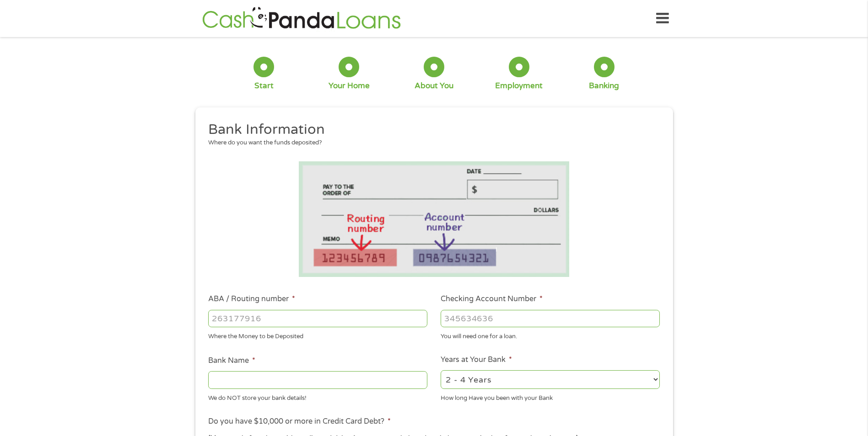 The height and width of the screenshot is (436, 868). I want to click on div: You will need one for a loan., so click(550, 335).